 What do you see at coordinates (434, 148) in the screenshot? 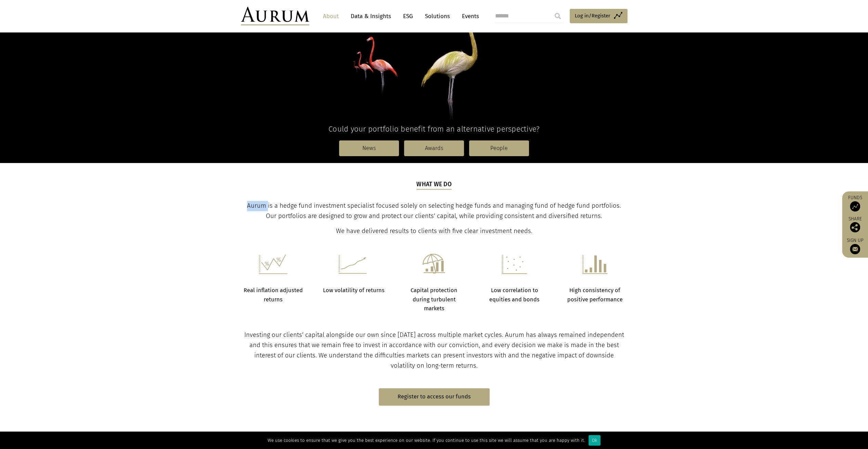
I see `a: Awards` at bounding box center [434, 148].